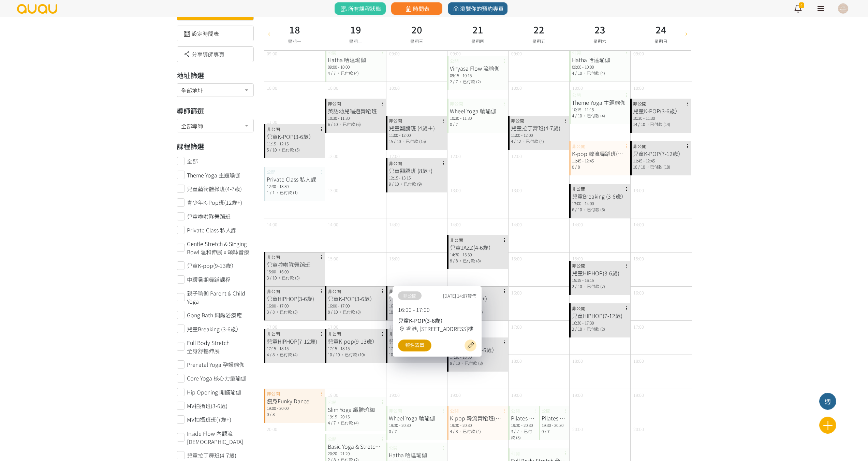 This screenshot has height=461, width=868. Describe the element at coordinates (658, 167) in the screenshot. I see `span: ，已付款 (10)` at that location.